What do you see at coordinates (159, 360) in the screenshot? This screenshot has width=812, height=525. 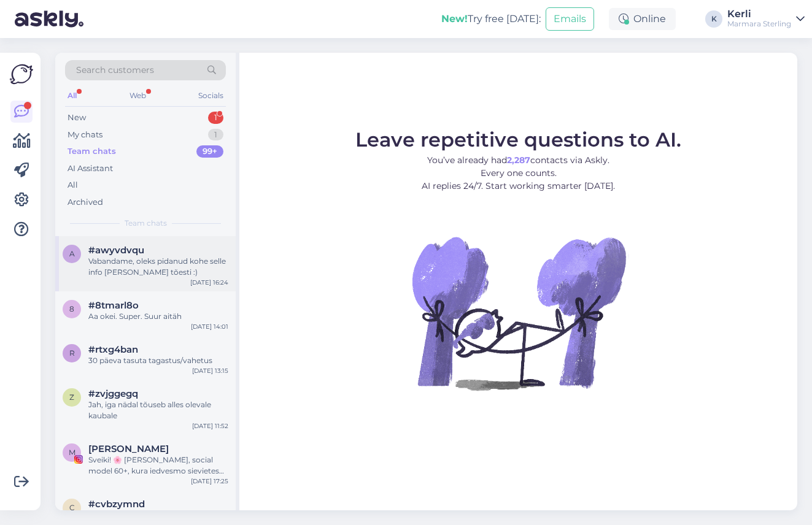 I see `div: 30 päeva tasuta tagastus/vahetus` at bounding box center [159, 360].